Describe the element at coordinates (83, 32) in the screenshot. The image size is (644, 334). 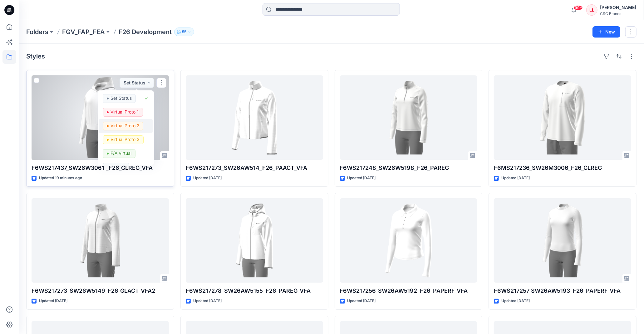
I see `a: FGV_FAP_FEA` at that location.